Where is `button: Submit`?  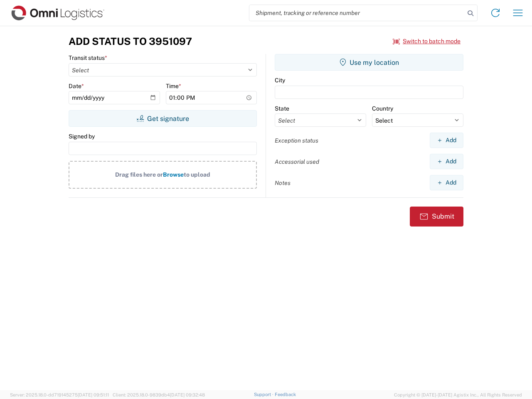
button: Submit is located at coordinates (436, 216).